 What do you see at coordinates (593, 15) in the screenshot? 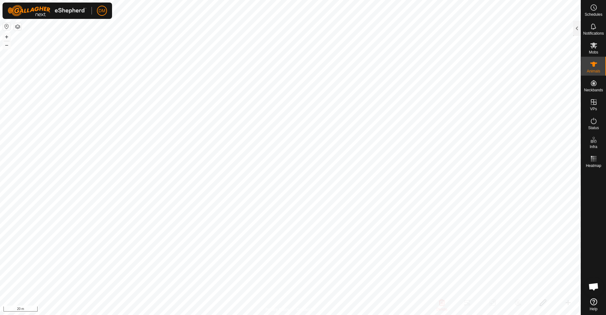
I see `span: Schedules` at bounding box center [593, 15].